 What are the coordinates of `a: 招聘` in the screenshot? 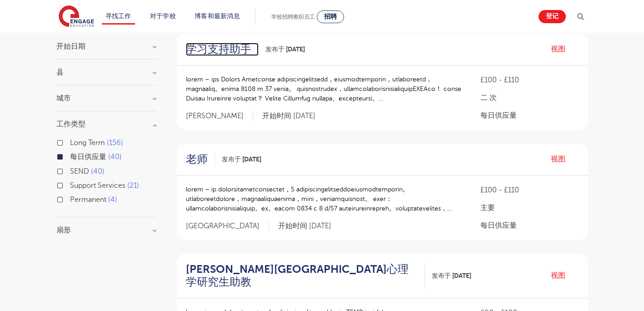 It's located at (330, 17).